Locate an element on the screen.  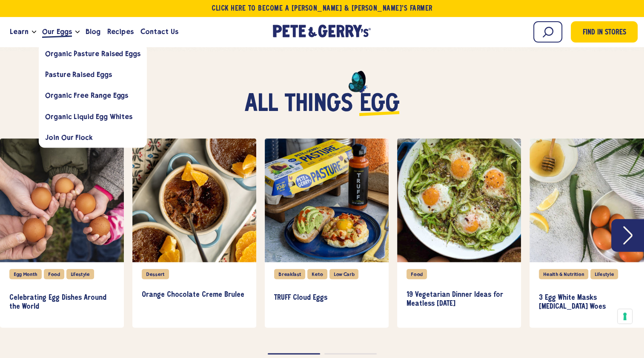
span: Blog is located at coordinates (93, 31).